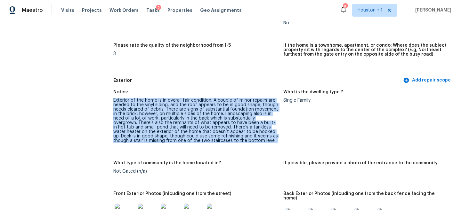  I want to click on h5: What is the dwelling type ?, so click(313, 92).